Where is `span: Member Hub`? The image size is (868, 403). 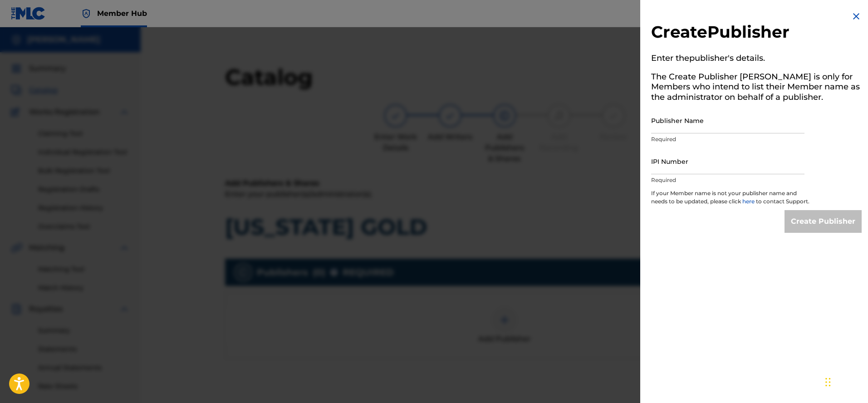 span: Member Hub is located at coordinates (122, 13).